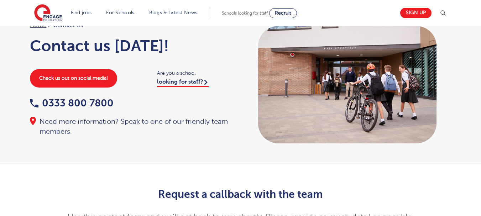 This screenshot has width=481, height=216. I want to click on span: Schools looking for staff, so click(245, 13).